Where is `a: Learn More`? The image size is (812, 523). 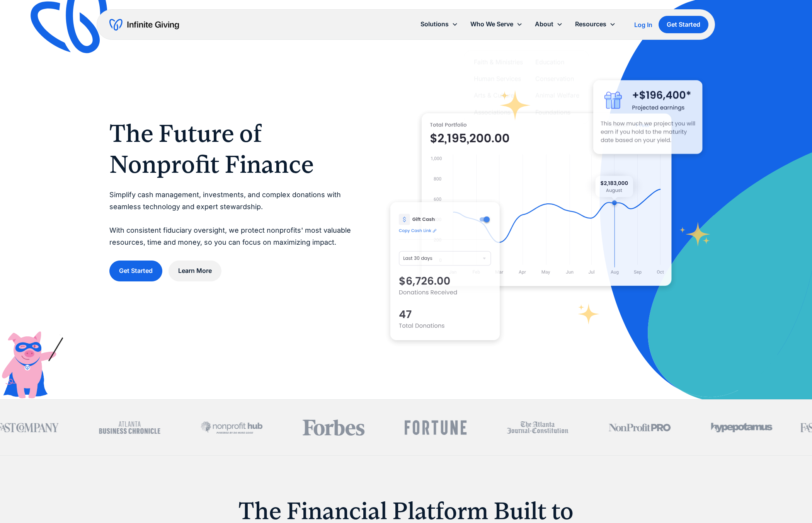 a: Learn More is located at coordinates (195, 271).